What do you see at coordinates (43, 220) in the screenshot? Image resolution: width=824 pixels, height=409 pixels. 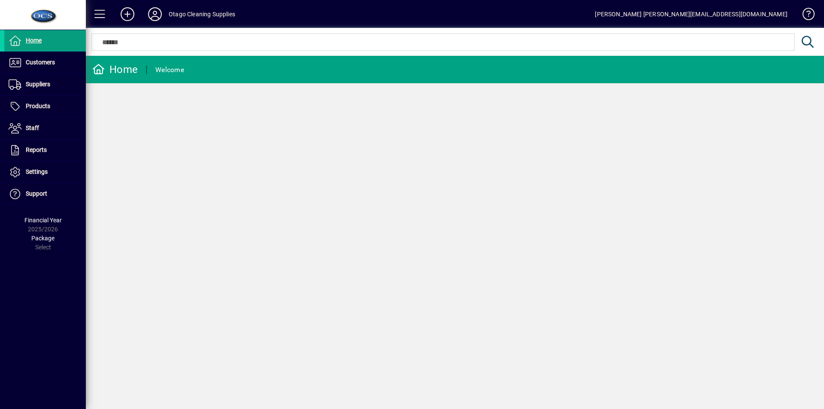 I see `span: Financial Year` at bounding box center [43, 220].